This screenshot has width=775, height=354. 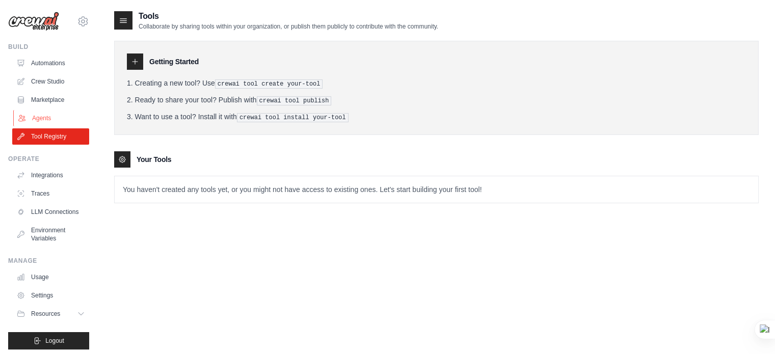 What do you see at coordinates (48, 341) in the screenshot?
I see `button: Logout` at bounding box center [48, 341].